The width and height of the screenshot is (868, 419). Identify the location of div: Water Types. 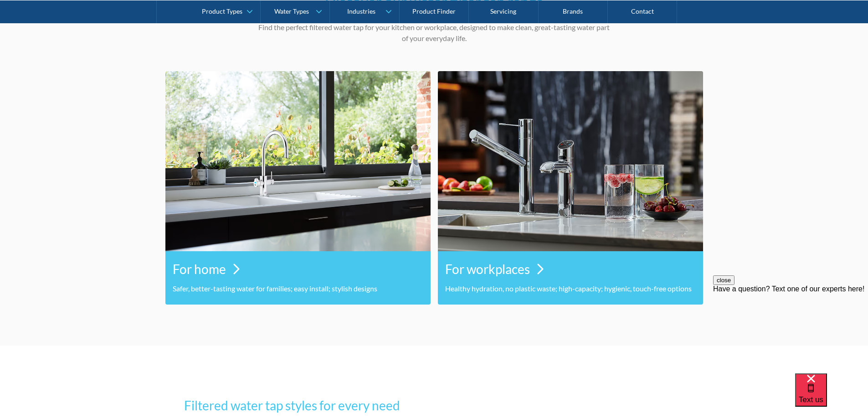
(292, 11).